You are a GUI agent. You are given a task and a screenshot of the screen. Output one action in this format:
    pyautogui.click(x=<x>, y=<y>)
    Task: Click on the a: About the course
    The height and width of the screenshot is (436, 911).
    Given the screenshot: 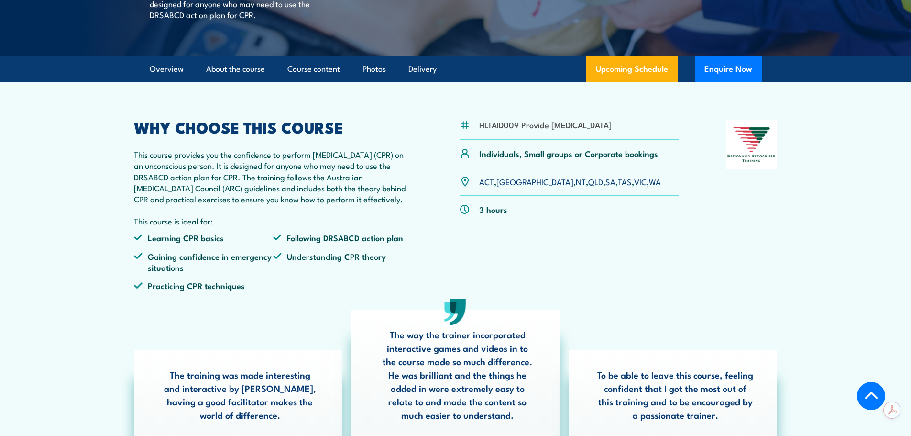 What is the action you would take?
    pyautogui.click(x=235, y=69)
    